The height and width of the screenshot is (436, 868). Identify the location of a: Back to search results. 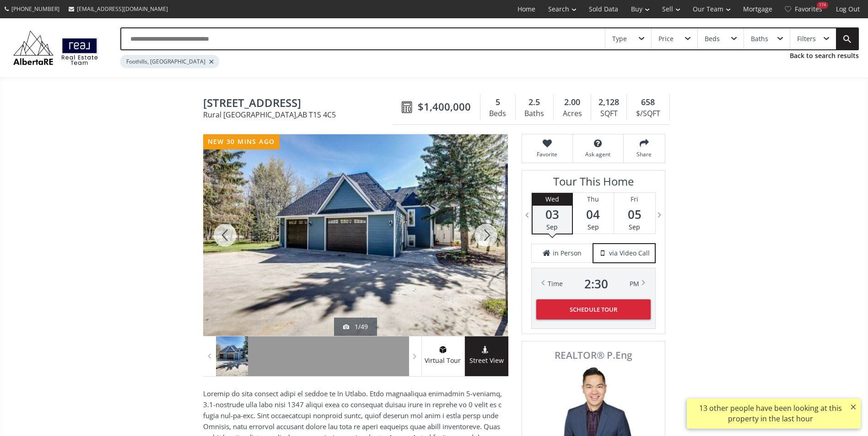
(824, 56).